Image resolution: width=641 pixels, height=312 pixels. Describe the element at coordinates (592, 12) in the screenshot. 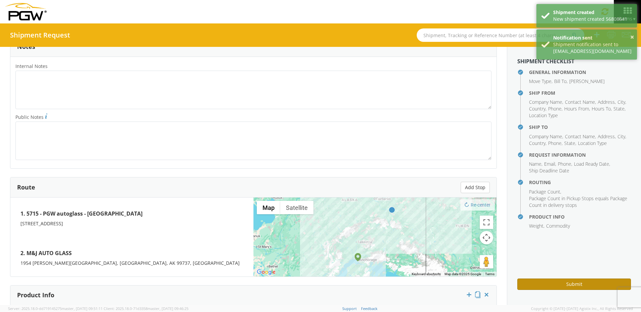

I see `div: Shipment created` at that location.